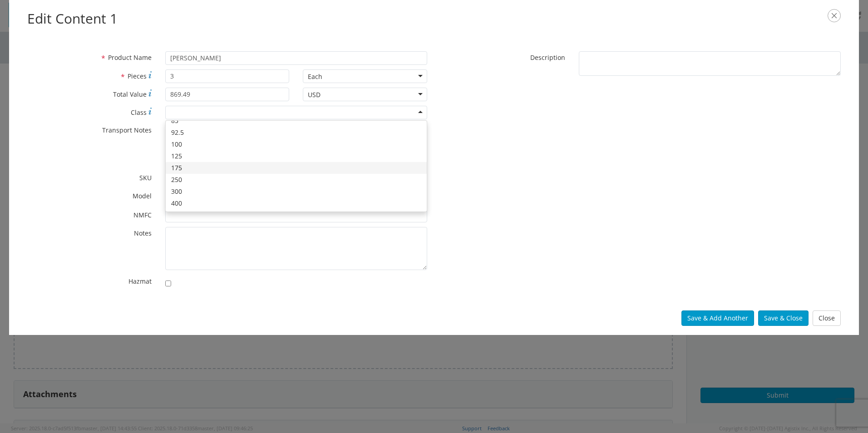 This screenshot has width=868, height=433. What do you see at coordinates (143, 233) in the screenshot?
I see `span: Notes` at bounding box center [143, 233].